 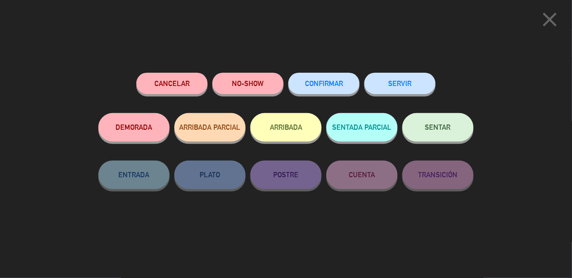 What do you see at coordinates (362, 175) in the screenshot?
I see `button: CUENTA` at bounding box center [362, 175].